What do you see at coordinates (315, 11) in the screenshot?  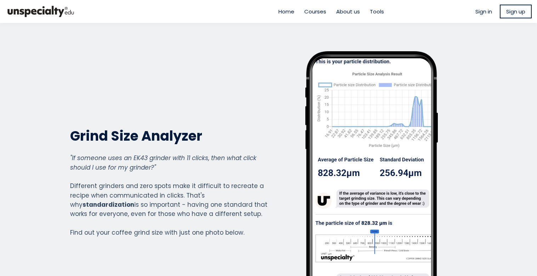 I see `a: Courses` at bounding box center [315, 11].